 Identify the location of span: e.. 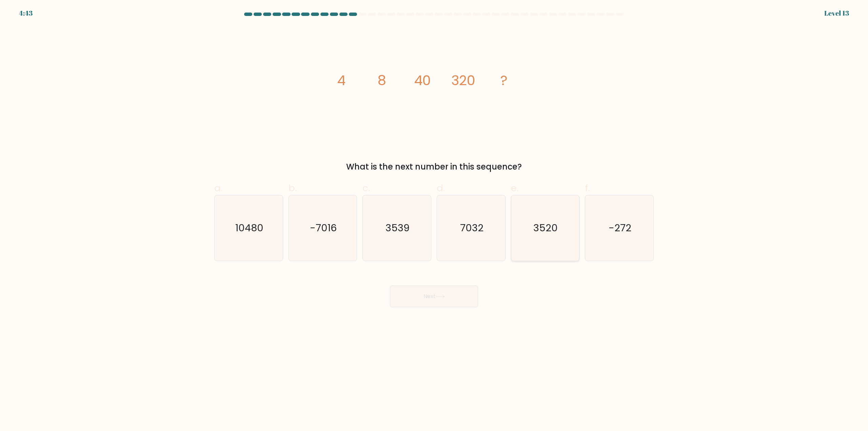
(515, 188).